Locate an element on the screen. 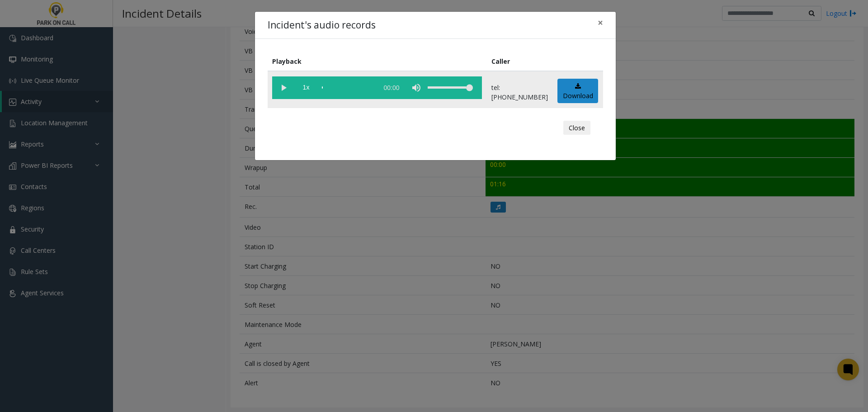 Image resolution: width=868 pixels, height=412 pixels. h4: Incident's audio records is located at coordinates (322, 25).